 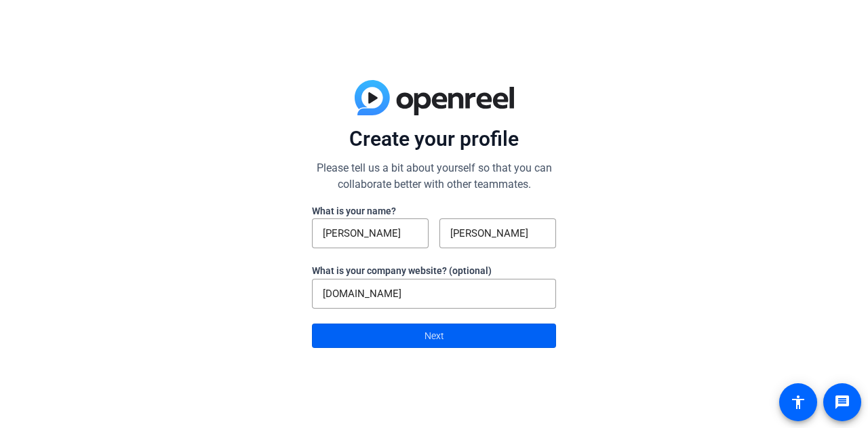 I want to click on label: What is your name?, so click(x=354, y=211).